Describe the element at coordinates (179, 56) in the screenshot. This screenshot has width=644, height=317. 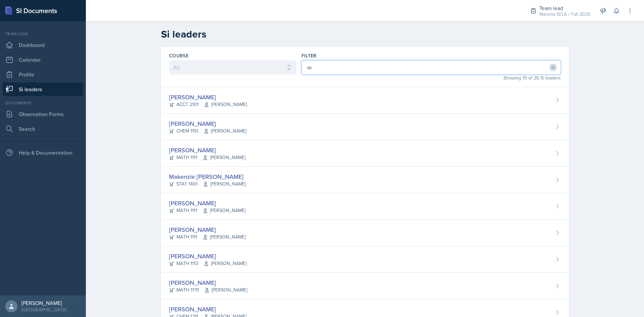
I see `label: Course` at that location.